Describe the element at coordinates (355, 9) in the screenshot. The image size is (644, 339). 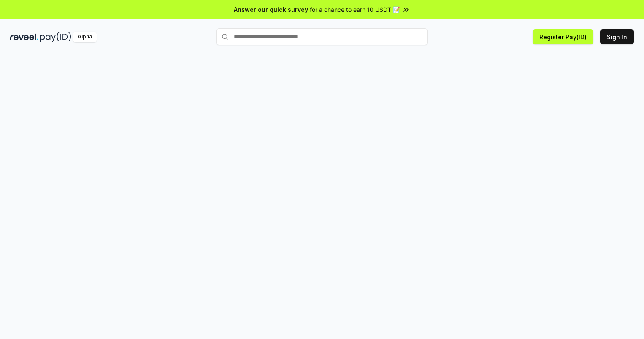
I see `span: for a chance to earn 10 USDT 📝` at that location.